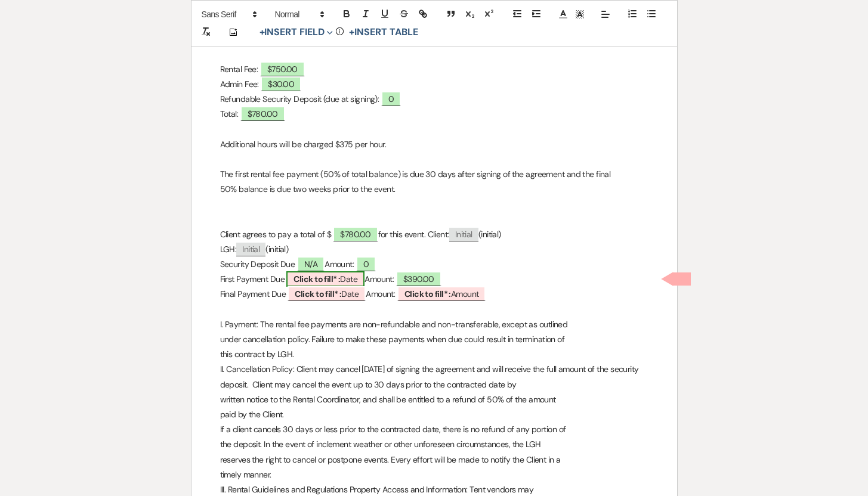  Describe the element at coordinates (434, 339) in the screenshot. I see `p: under cancellation policy. Failure to make these payments when due could result in termination of` at that location.